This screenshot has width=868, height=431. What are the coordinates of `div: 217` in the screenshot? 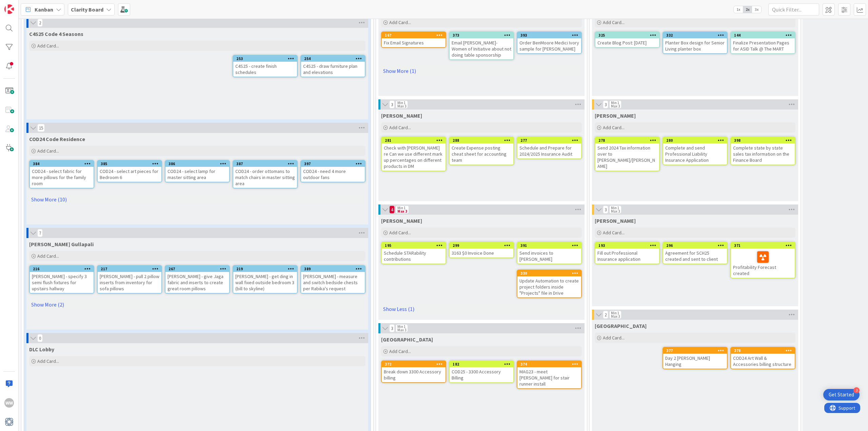 It's located at (131, 269).